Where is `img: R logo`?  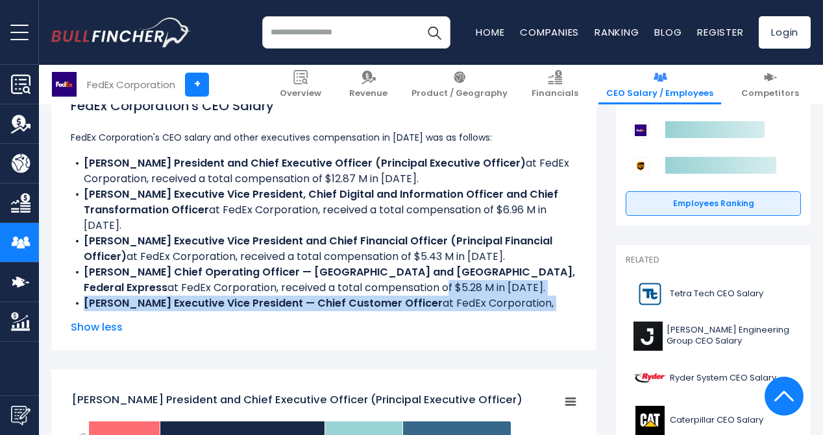 img: R logo is located at coordinates (649, 378).